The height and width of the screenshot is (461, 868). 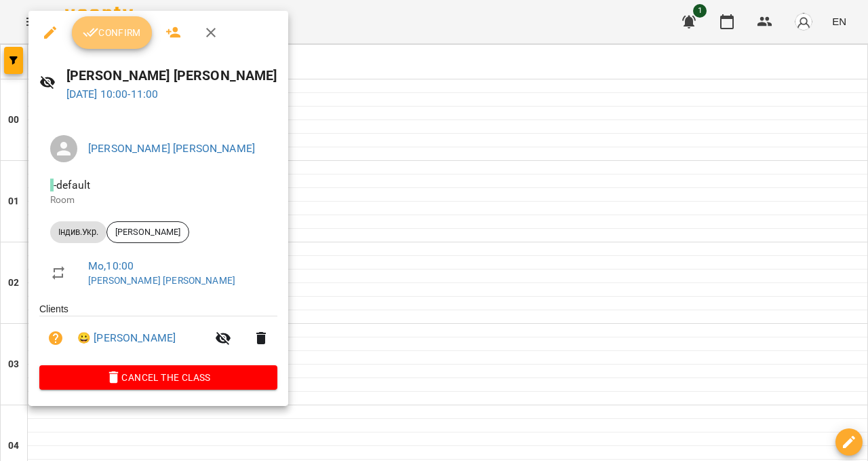 What do you see at coordinates (158, 333) in the screenshot?
I see `ul: Clients` at bounding box center [158, 333].